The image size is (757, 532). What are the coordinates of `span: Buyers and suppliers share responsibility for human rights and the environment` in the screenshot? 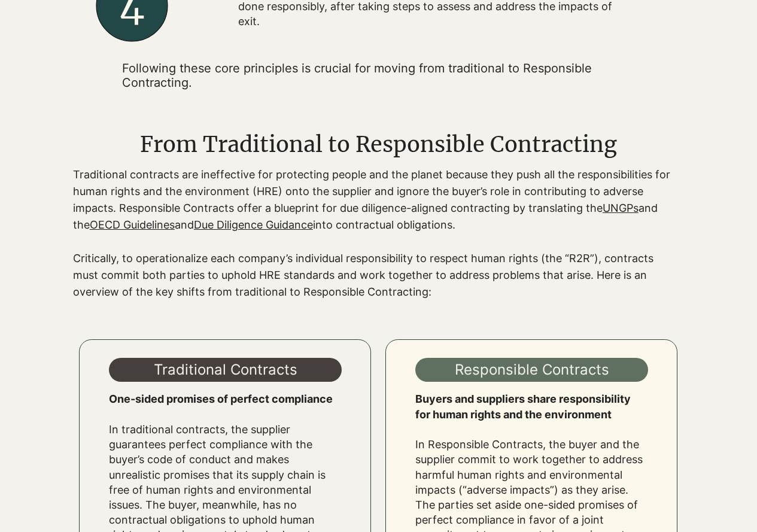 It's located at (523, 406).